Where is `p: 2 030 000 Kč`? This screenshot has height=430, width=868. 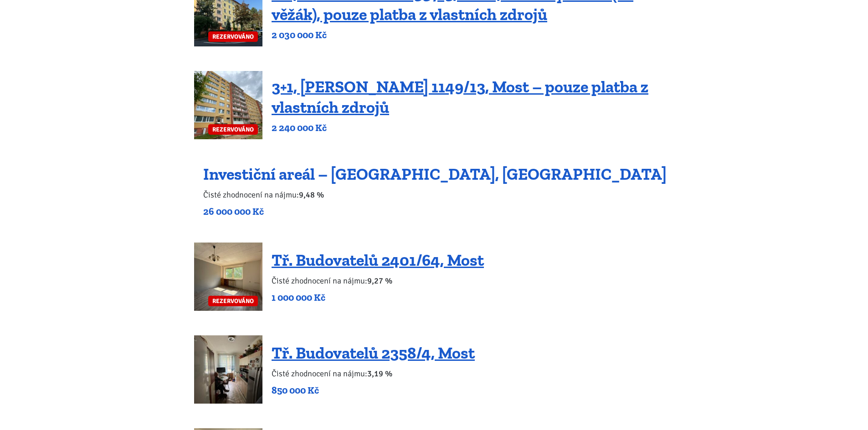
p: 2 030 000 Kč is located at coordinates (473, 35).